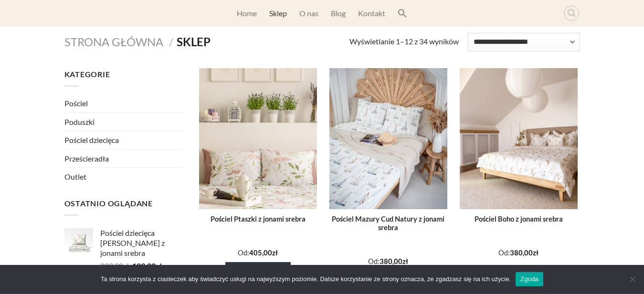  What do you see at coordinates (572, 13) in the screenshot?
I see `a: Wyszukiwarka` at bounding box center [572, 13].